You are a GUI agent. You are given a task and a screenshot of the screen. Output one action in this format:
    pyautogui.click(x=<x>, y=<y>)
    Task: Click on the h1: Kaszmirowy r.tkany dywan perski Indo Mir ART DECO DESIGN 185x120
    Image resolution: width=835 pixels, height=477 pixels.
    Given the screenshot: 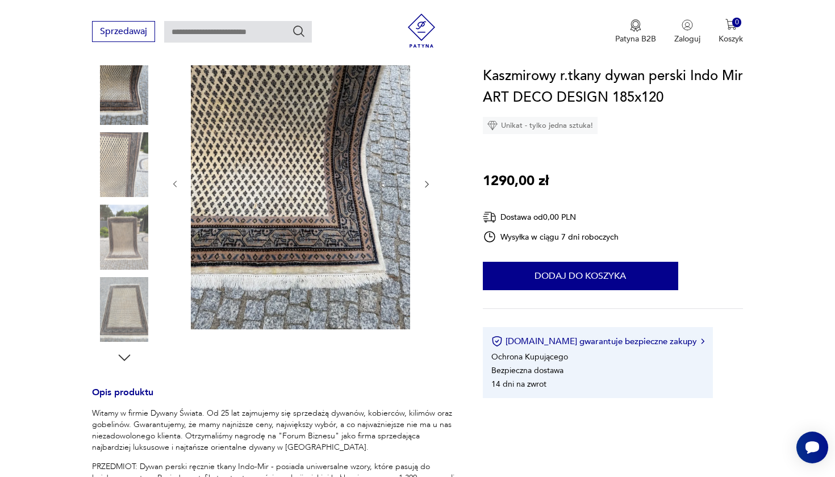 What is the action you would take?
    pyautogui.click(x=613, y=87)
    